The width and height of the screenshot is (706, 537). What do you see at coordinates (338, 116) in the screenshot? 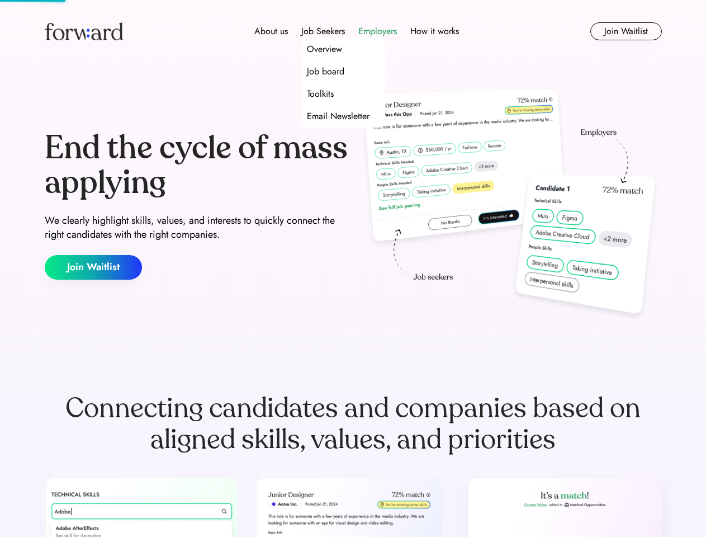
I see `div: Email Newsletter` at bounding box center [338, 116].